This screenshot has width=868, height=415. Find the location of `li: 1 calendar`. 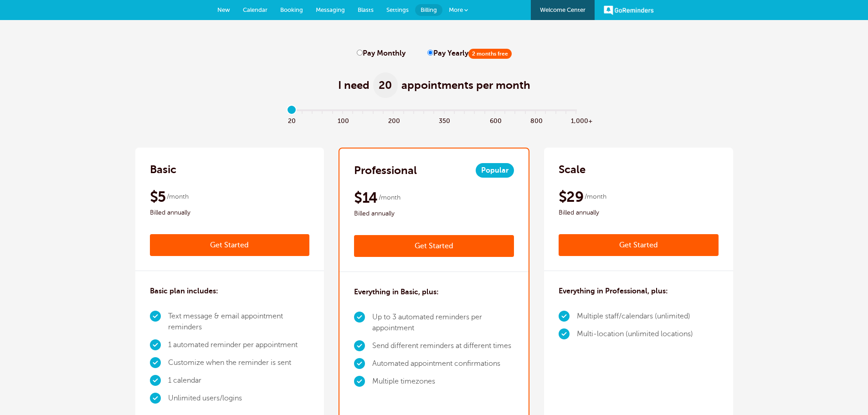

li: 1 calendar is located at coordinates (239, 380).